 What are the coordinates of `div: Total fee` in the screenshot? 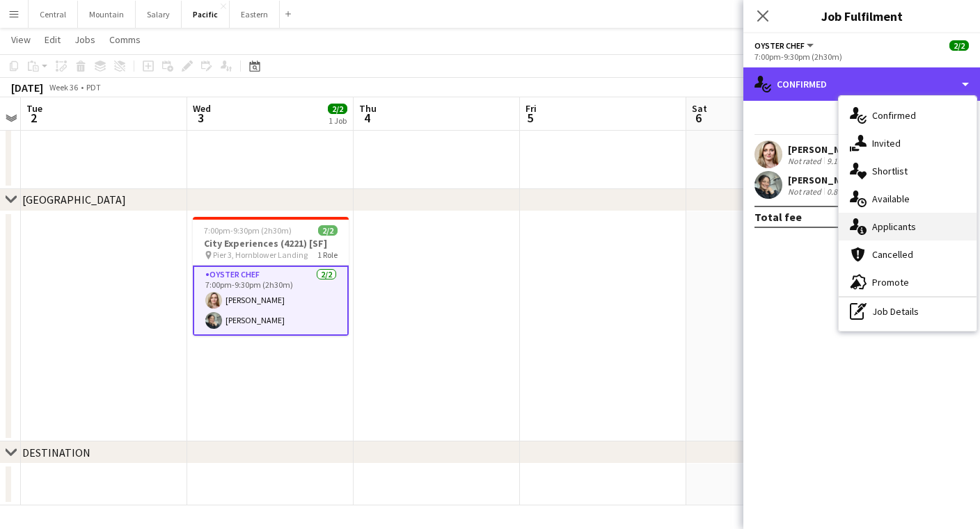 It's located at (778, 217).